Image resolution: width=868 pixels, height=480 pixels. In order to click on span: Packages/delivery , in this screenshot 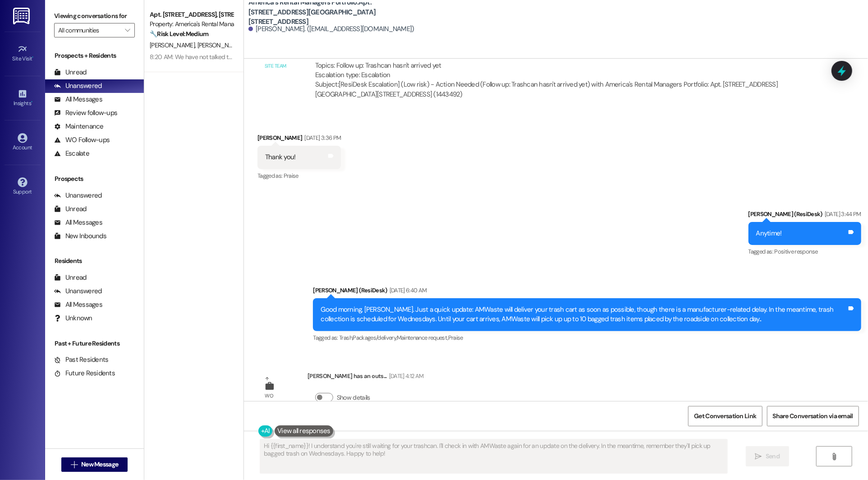, I will do `click(374, 337)`.